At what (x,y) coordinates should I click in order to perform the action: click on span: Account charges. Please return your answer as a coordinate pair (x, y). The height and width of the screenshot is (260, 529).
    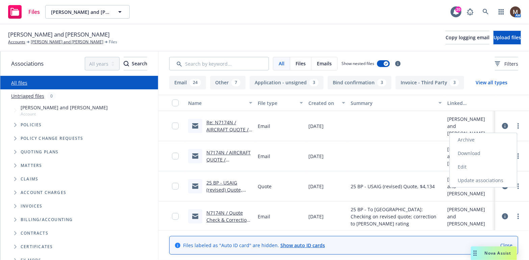
    Looking at the image, I should click on (43, 192).